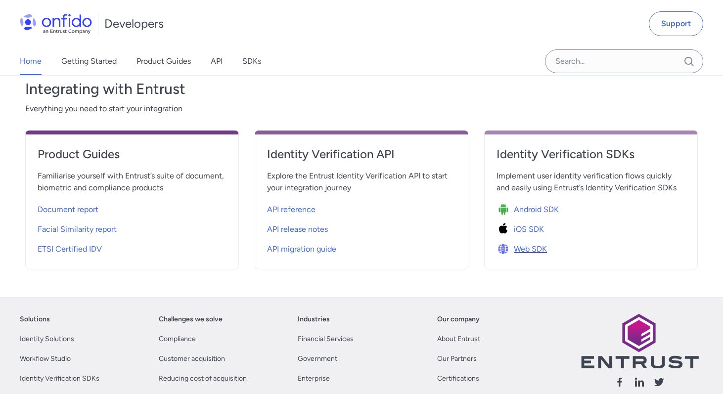 The height and width of the screenshot is (394, 723). I want to click on svg: Follow us linkedin, so click(639, 382).